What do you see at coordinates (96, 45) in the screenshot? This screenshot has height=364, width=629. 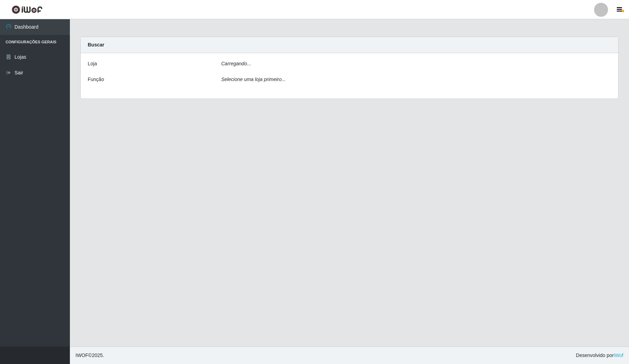 I see `strong: Buscar` at bounding box center [96, 45].